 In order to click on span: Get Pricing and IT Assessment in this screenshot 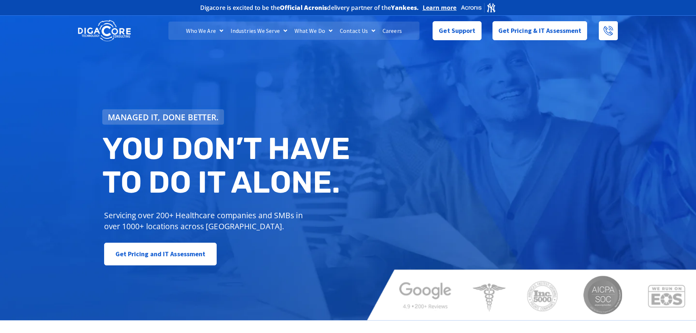, I will do `click(160, 254)`.